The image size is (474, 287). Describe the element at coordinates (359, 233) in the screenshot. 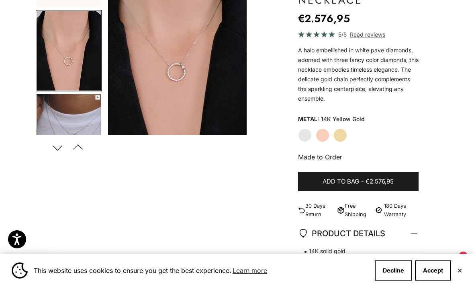

I see `summary: PRODUCT DETAILS` at that location.